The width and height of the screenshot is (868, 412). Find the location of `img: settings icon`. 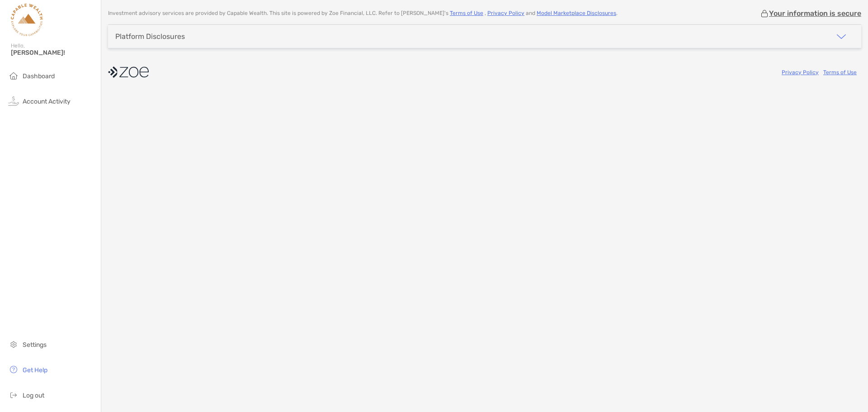

img: settings icon is located at coordinates (13, 344).